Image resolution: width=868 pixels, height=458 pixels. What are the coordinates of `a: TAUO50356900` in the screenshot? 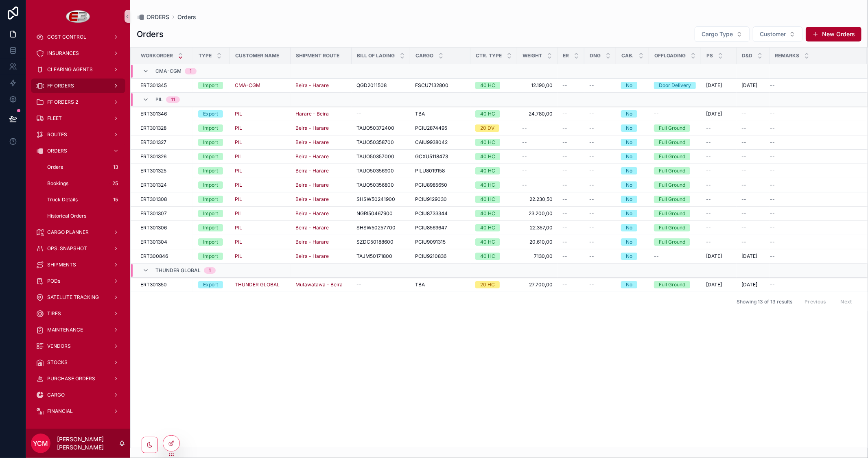 It's located at (381, 171).